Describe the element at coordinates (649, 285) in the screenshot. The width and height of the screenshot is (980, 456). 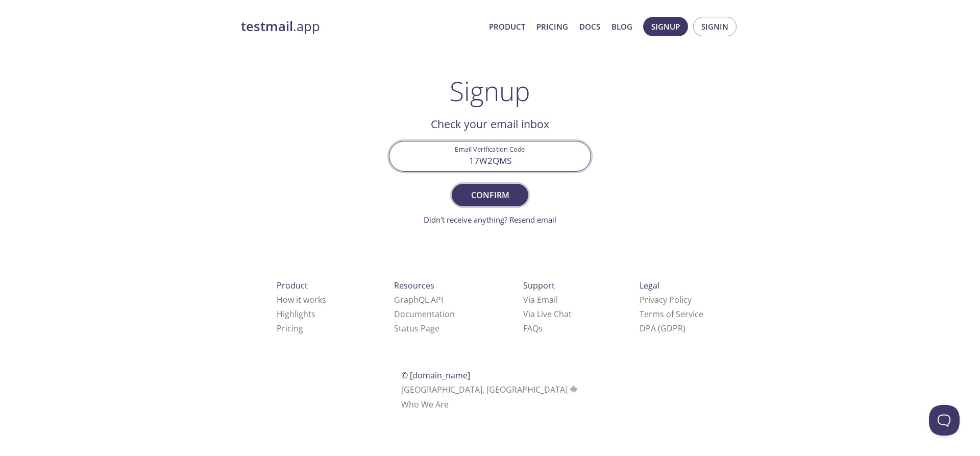
I see `span: Legal` at that location.